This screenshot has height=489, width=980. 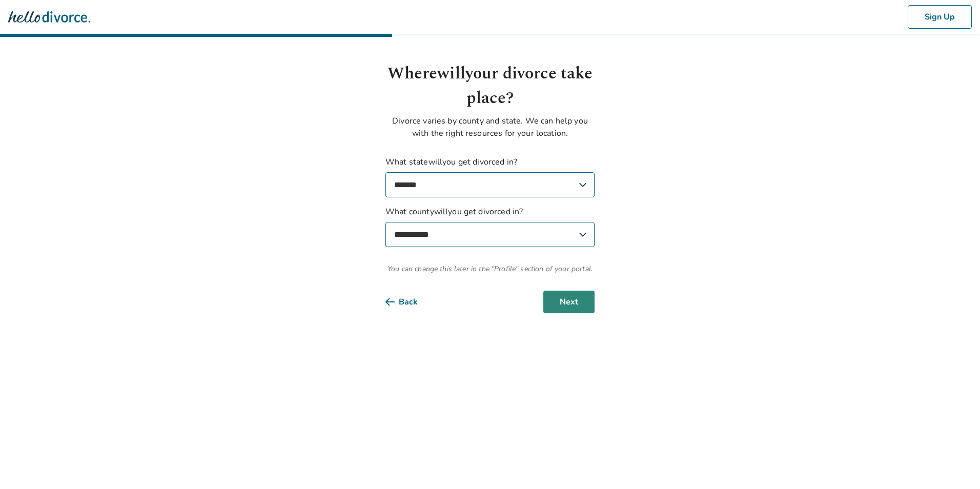 I want to click on span: You can change this later in the "Profile" section of your portal., so click(x=490, y=269).